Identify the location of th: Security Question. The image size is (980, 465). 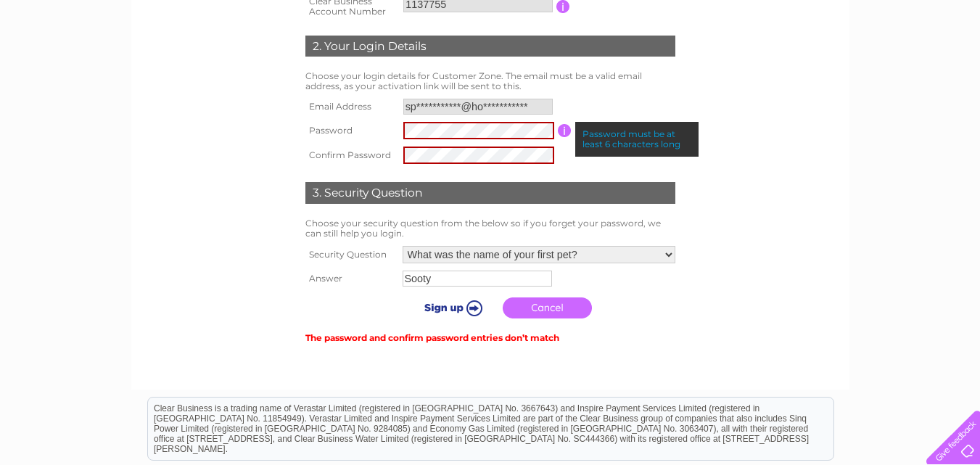
(350, 255).